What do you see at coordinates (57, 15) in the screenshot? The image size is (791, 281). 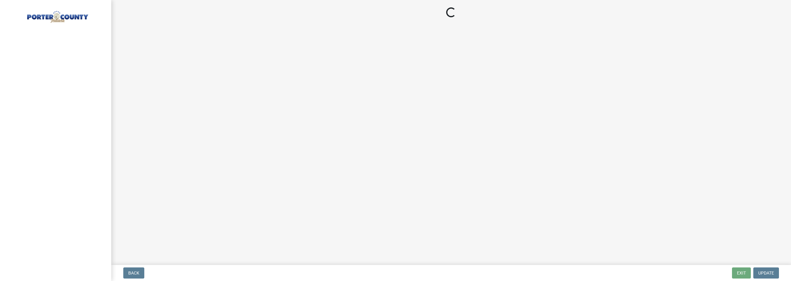 I see `img: Porter County, Indiana` at bounding box center [57, 15].